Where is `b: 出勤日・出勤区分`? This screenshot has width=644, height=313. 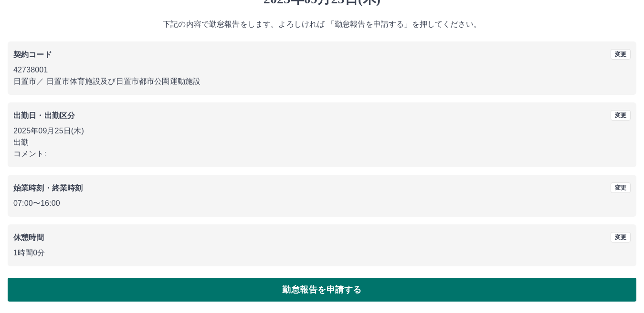 b: 出勤日・出勤区分 is located at coordinates (44, 115).